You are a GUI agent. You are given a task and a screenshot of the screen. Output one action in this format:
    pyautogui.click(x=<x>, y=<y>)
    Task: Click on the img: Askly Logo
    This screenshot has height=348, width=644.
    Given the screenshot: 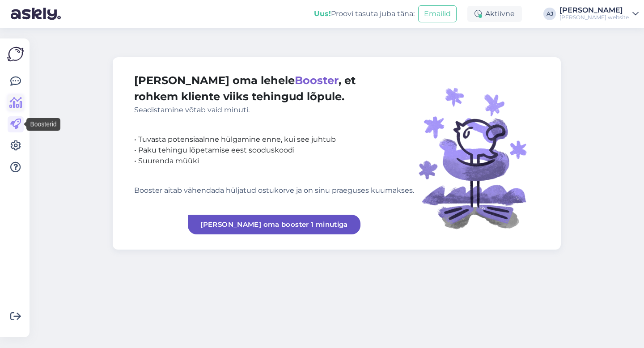 What is the action you would take?
    pyautogui.click(x=16, y=54)
    